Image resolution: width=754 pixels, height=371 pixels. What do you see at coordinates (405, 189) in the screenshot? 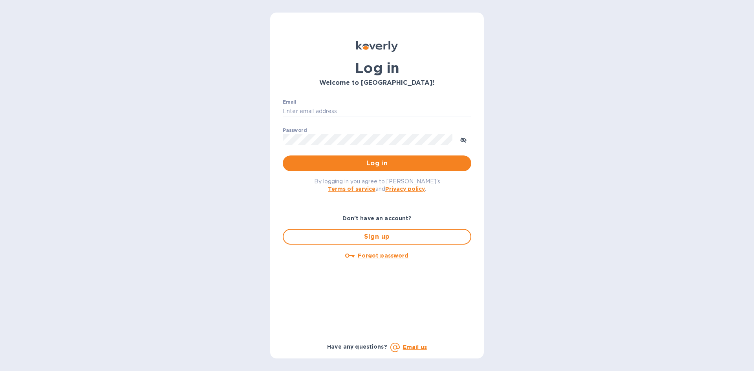
I see `b: Privacy policy` at bounding box center [405, 189].